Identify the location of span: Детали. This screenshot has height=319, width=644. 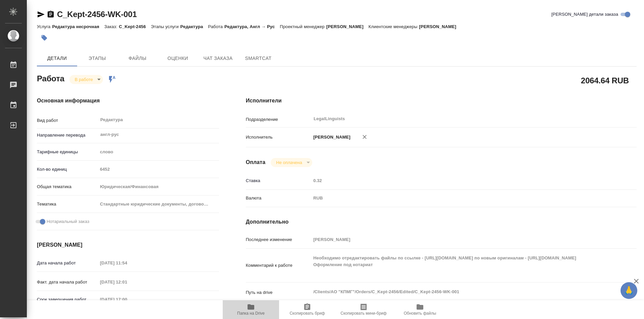
(57, 58).